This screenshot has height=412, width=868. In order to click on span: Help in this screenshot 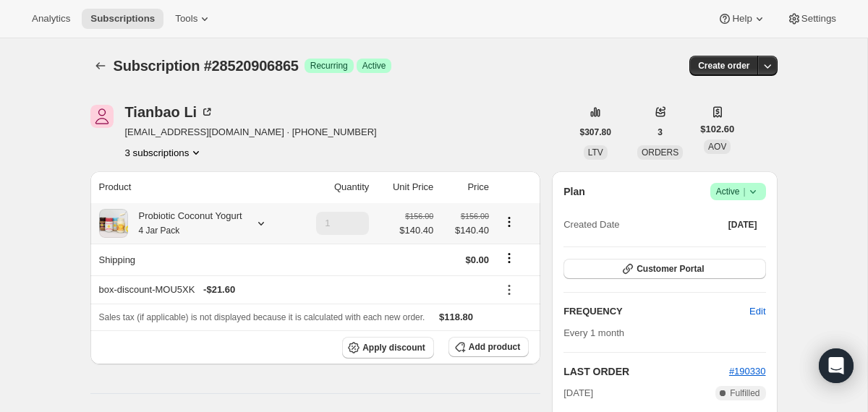, I will do `click(741, 19)`.